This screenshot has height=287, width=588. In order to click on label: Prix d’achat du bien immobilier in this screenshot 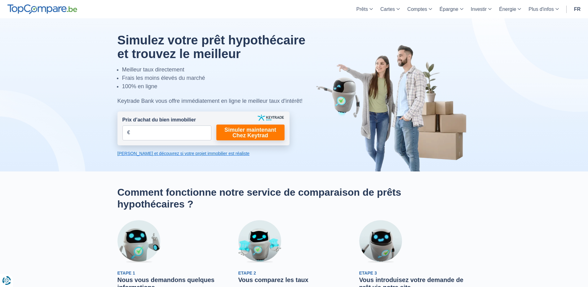, I will do `click(159, 120)`.